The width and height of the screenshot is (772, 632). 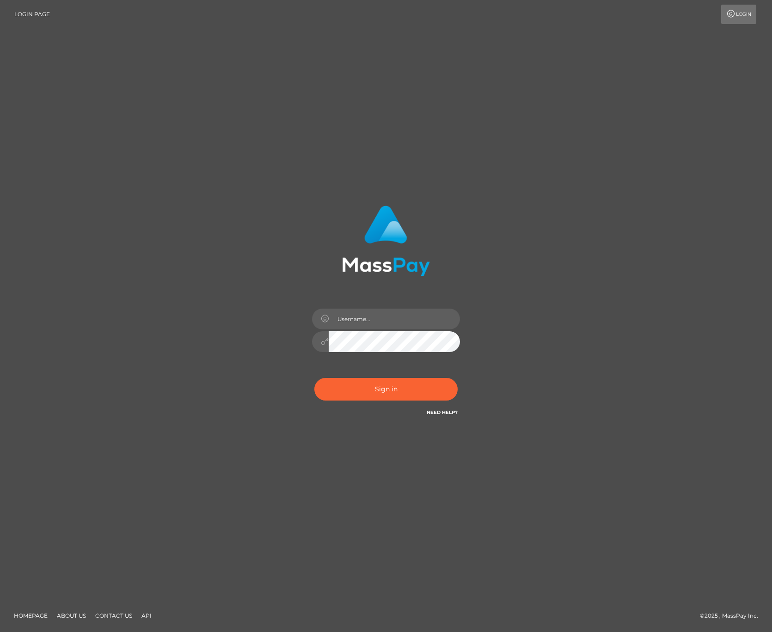 What do you see at coordinates (732, 616) in the screenshot?
I see `div: © 2025 , MassPay Inc.` at bounding box center [732, 616].